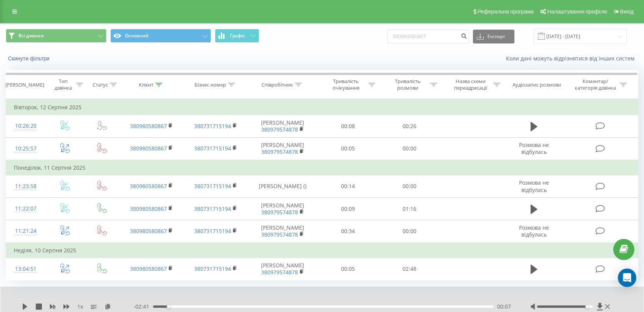  What do you see at coordinates (493, 36) in the screenshot?
I see `button: Експорт` at bounding box center [493, 36].